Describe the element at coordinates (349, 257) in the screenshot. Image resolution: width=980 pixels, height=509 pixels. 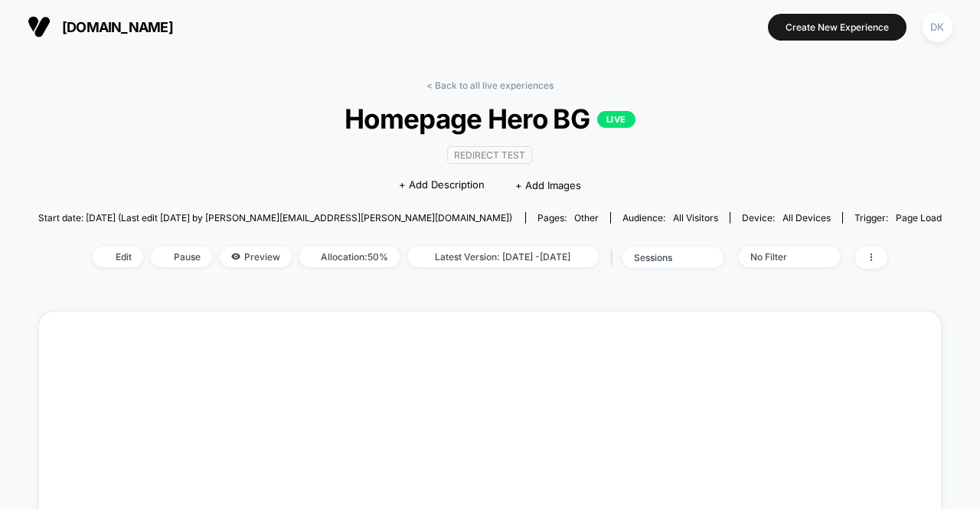
I see `span: Allocation: 50%` at that location.